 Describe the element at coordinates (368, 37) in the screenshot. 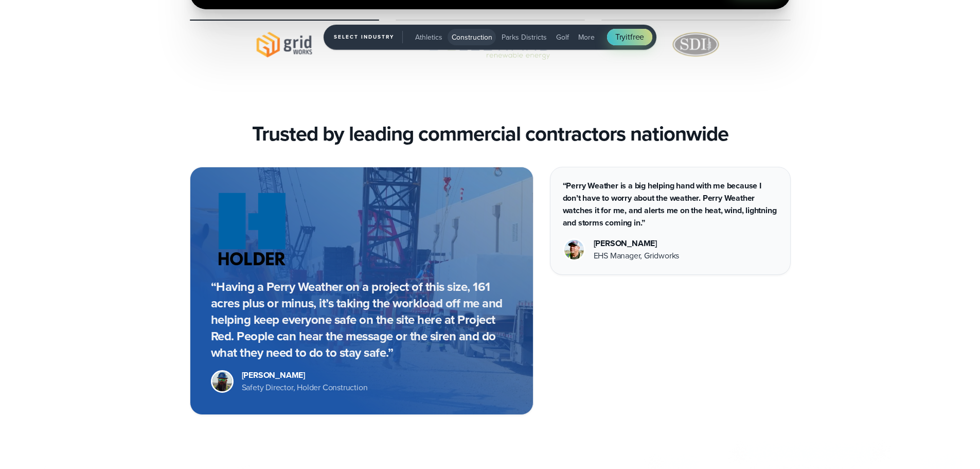

I see `span: Select Industry` at that location.